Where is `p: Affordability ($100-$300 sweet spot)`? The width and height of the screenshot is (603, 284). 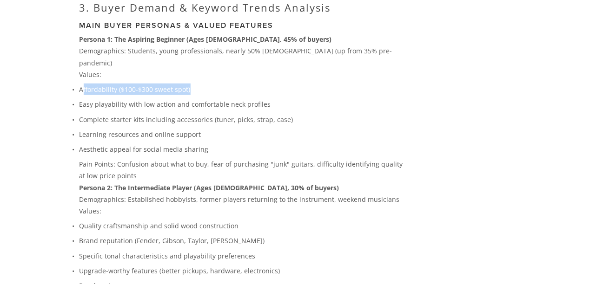
p: Affordability ($100-$300 sweet spot) is located at coordinates (242, 89).